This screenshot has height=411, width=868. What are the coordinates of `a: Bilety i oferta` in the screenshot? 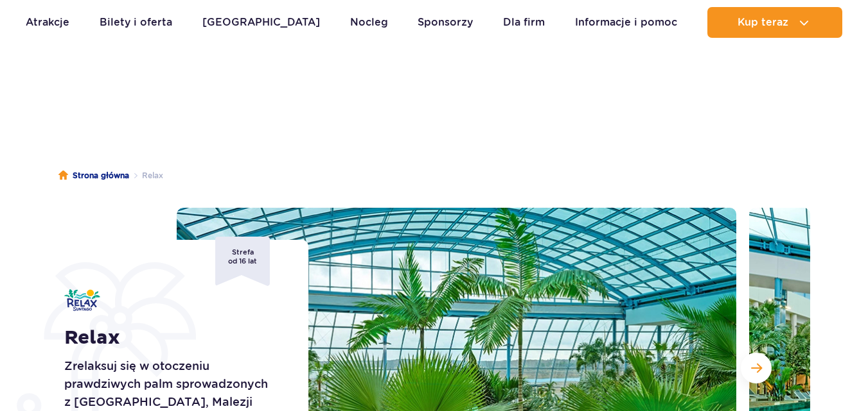 It's located at (136, 22).